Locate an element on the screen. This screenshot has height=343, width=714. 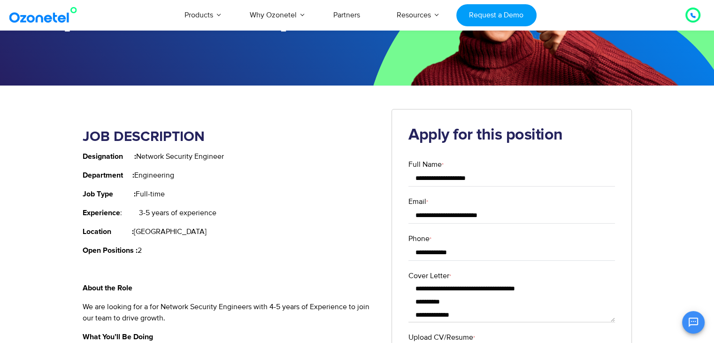
p: Full-time is located at coordinates (230, 194).